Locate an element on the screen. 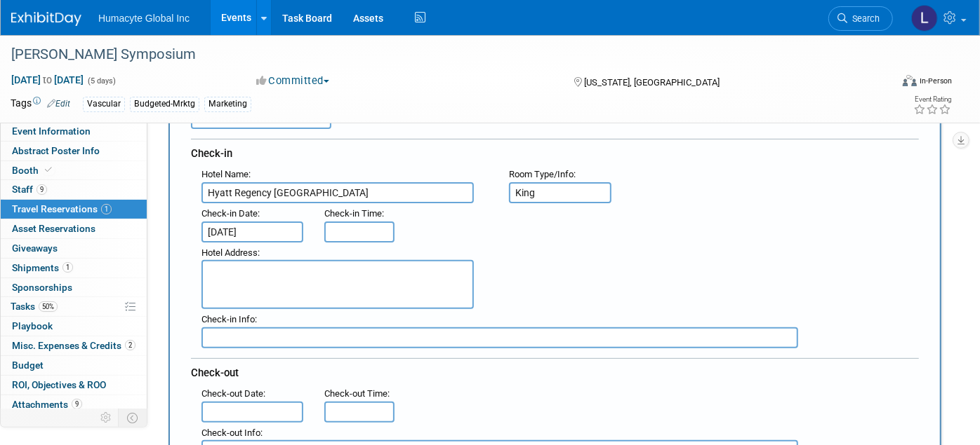 The image size is (980, 445). span: Humacyte Global Inc is located at coordinates (144, 19).